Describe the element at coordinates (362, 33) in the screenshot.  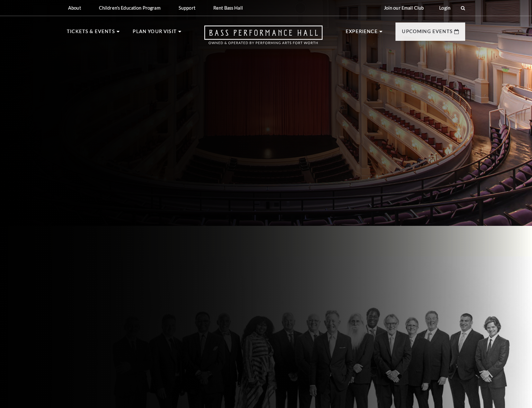
I see `p: Experience` at that location.